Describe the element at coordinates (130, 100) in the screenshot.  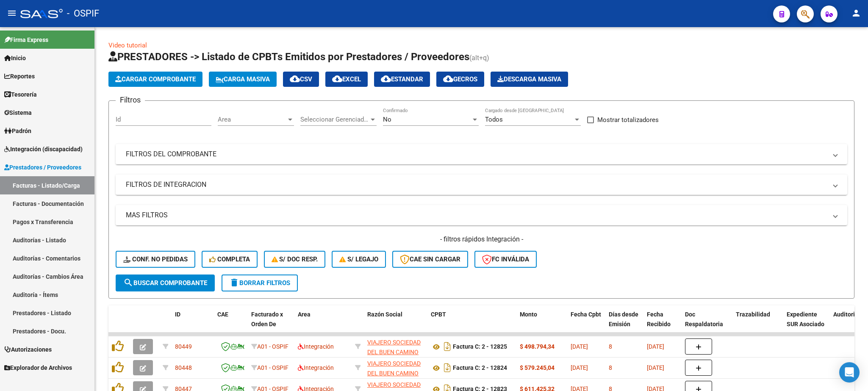
I see `h3: Filtros` at that location.